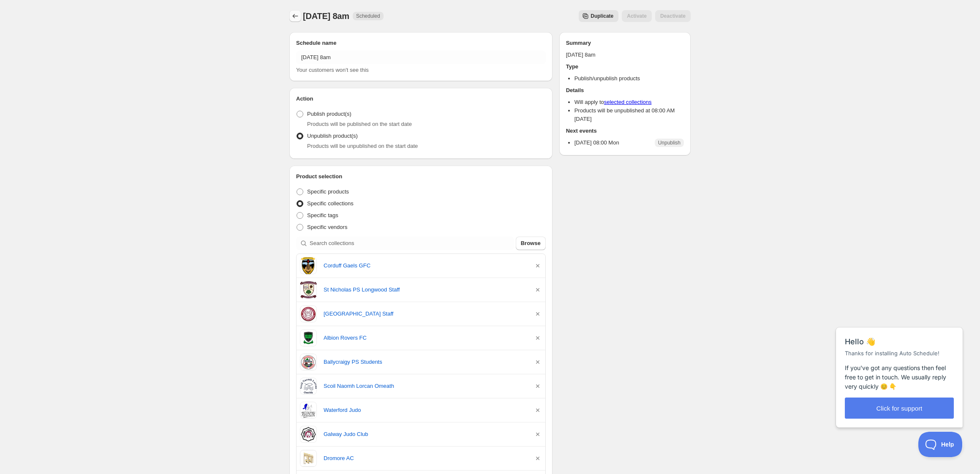 The width and height of the screenshot is (980, 474). I want to click on span: Unpublish, so click(669, 143).